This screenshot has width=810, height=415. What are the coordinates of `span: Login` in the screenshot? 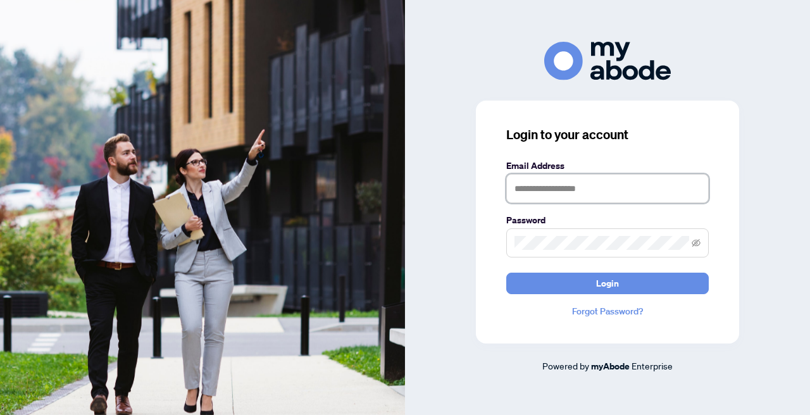 It's located at (608, 284).